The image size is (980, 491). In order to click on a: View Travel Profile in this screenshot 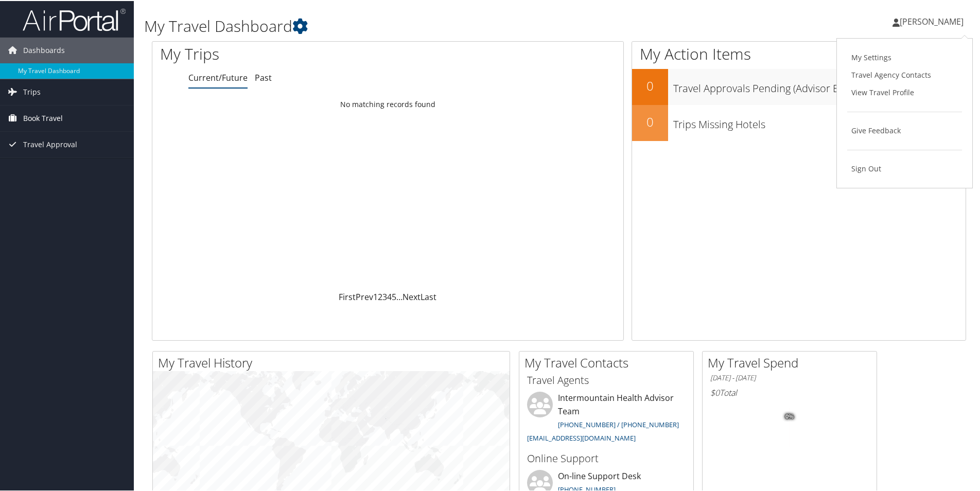, I will do `click(904, 92)`.